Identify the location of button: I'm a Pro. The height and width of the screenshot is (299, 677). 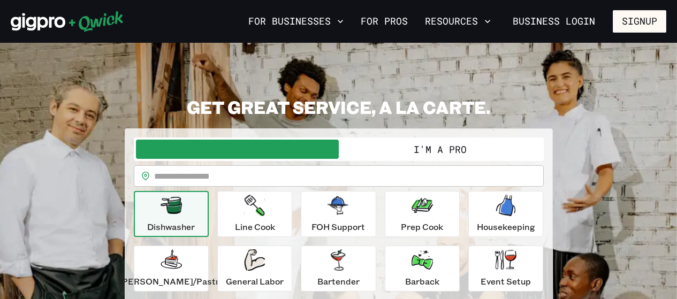
(440, 149).